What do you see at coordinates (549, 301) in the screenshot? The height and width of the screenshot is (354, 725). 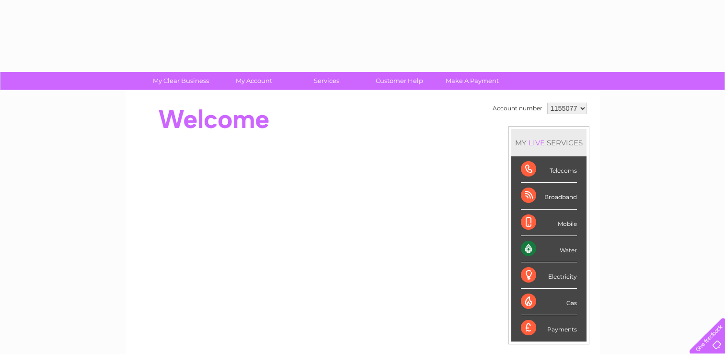 I see `div: Gas` at bounding box center [549, 301].